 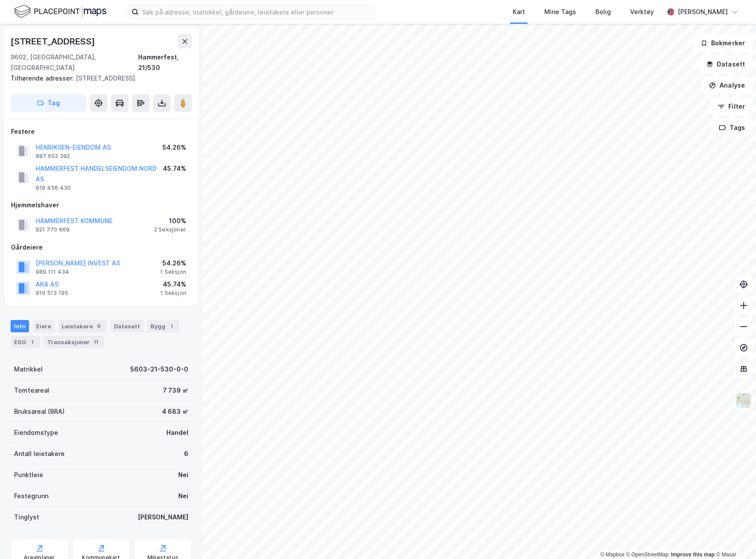 I want to click on div: Eiere, so click(x=43, y=326).